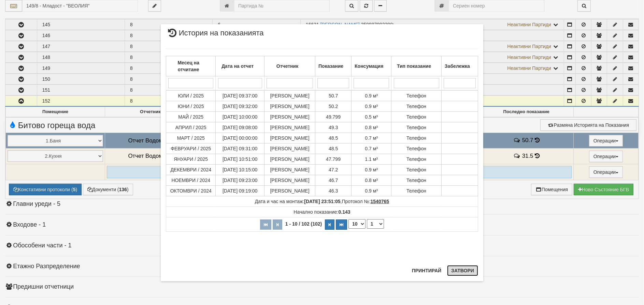 The width and height of the screenshot is (644, 305). I want to click on span: Дата и час на монтаж:, so click(297, 202).